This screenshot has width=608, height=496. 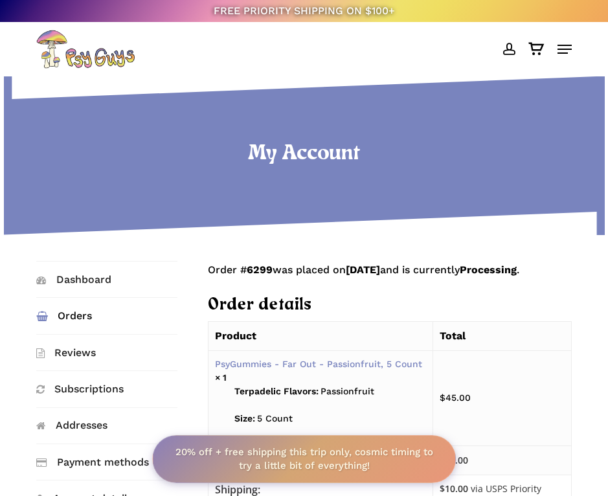 What do you see at coordinates (260, 269) in the screenshot?
I see `mark: 6299` at bounding box center [260, 269].